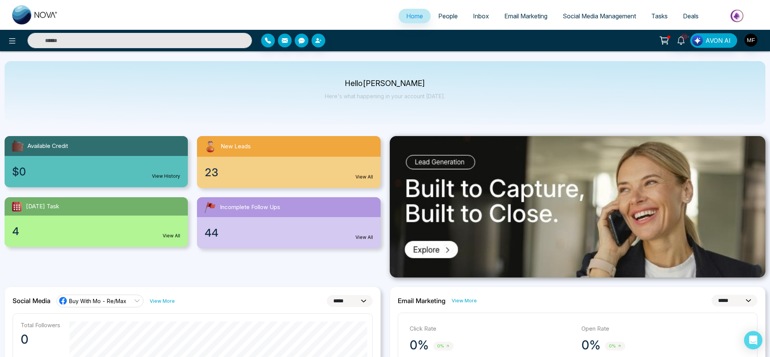 The width and height of the screenshot is (770, 357). What do you see at coordinates (718, 40) in the screenshot?
I see `span: AVON AI` at bounding box center [718, 40].